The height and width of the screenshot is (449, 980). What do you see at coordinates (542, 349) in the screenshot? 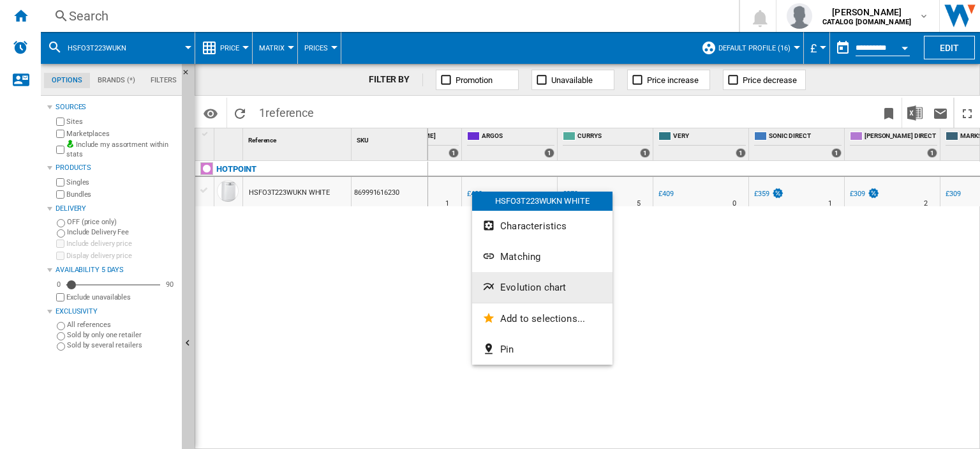
I see `button: Pin...` at bounding box center [542, 349].